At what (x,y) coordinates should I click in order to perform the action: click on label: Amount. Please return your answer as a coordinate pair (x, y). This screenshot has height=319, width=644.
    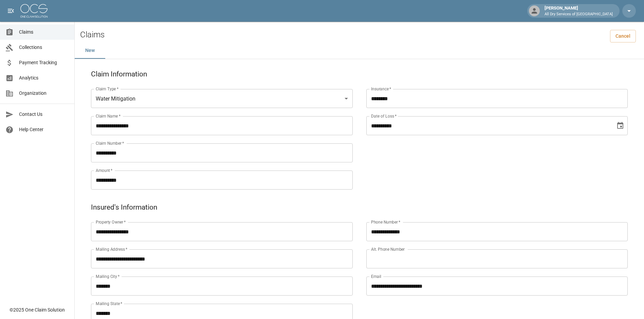
    Looking at the image, I should click on (104, 170).